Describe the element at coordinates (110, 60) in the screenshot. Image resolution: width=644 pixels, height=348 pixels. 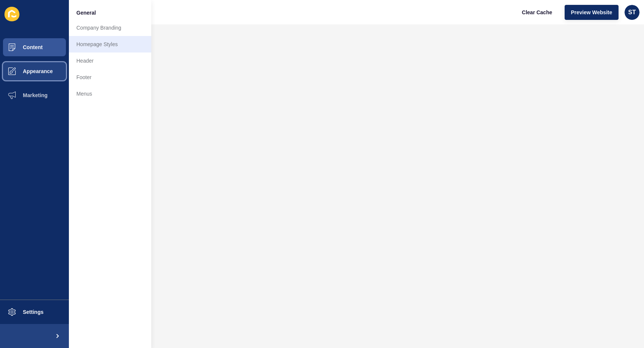
I see `a: Header` at that location.